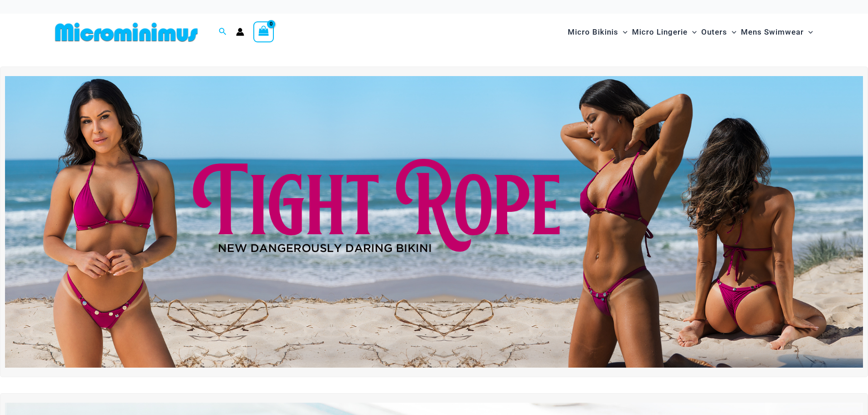 The width and height of the screenshot is (868, 415). What do you see at coordinates (592, 32) in the screenshot?
I see `span: Micro Bikinis` at bounding box center [592, 32].